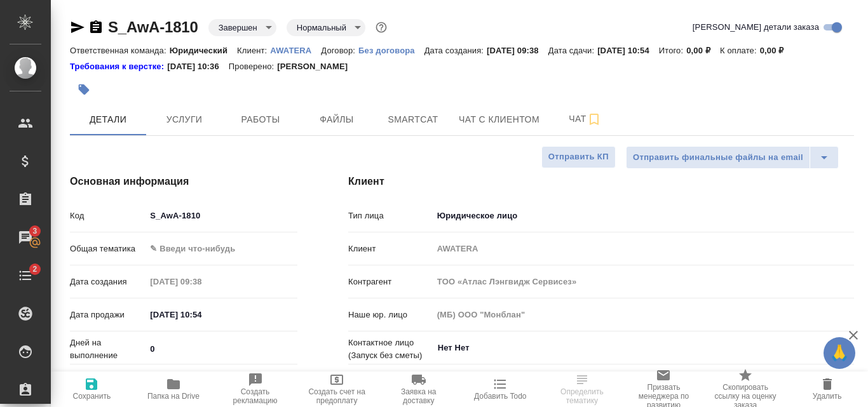 This screenshot has width=868, height=407. I want to click on a: Без договора, so click(391, 50).